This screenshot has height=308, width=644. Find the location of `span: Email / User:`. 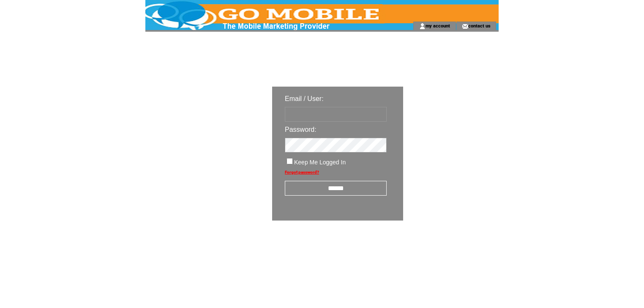

span: Email / User: is located at coordinates (304, 98).